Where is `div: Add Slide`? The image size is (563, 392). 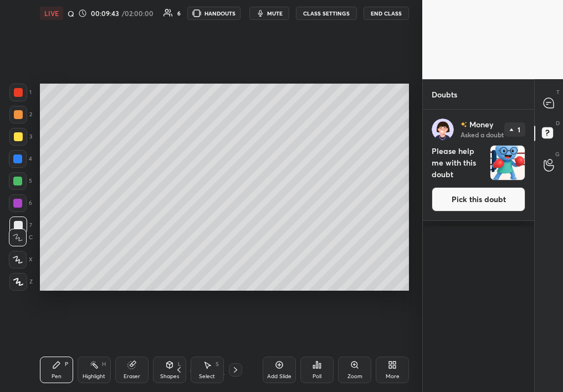
div: Add Slide is located at coordinates (280, 376).